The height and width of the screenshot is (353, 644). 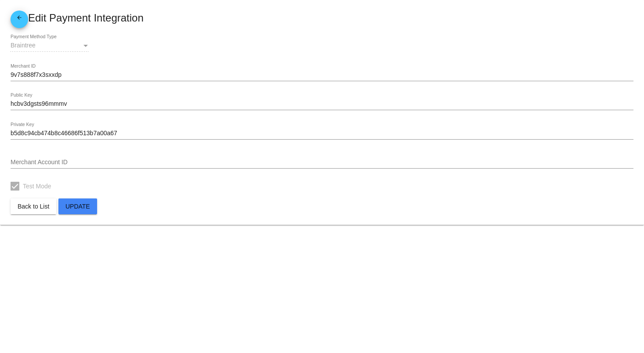 What do you see at coordinates (78, 206) in the screenshot?
I see `button: Update` at bounding box center [78, 206].